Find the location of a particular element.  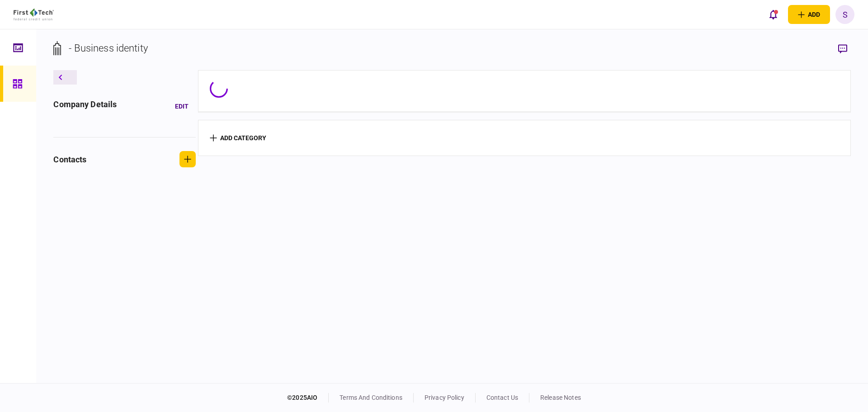

button: S is located at coordinates (845, 14).